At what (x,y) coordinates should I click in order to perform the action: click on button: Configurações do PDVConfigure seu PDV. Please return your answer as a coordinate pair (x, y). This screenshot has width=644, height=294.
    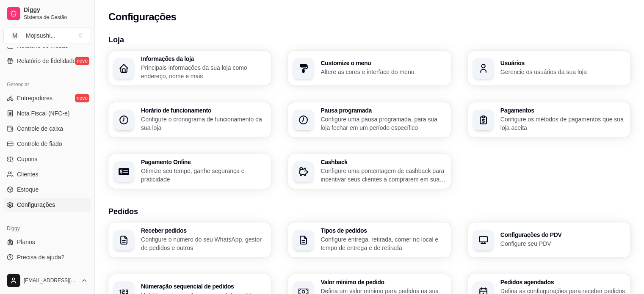
    Looking at the image, I should click on (549, 240).